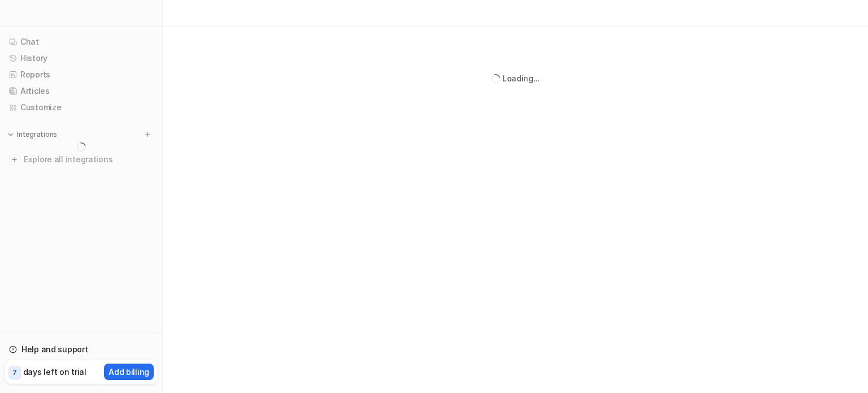 This screenshot has height=393, width=868. What do you see at coordinates (522, 78) in the screenshot?
I see `div: Loading...` at bounding box center [522, 78].